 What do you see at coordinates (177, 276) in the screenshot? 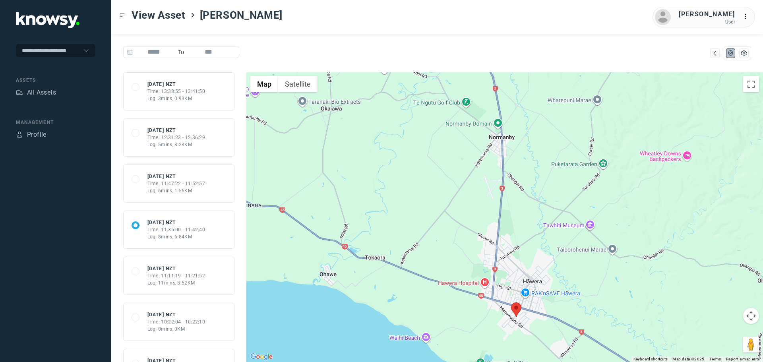
I see `div: Time: 11:11:19 - 11:21:52` at bounding box center [177, 276].